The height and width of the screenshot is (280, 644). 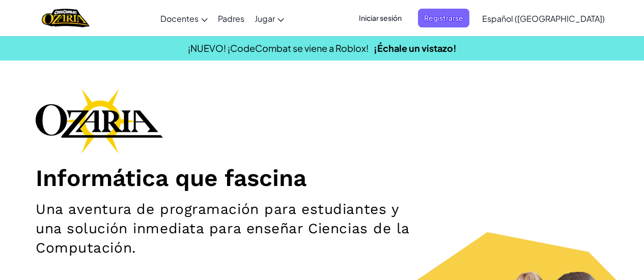 I want to click on button: Iniciar sesión, so click(x=380, y=18).